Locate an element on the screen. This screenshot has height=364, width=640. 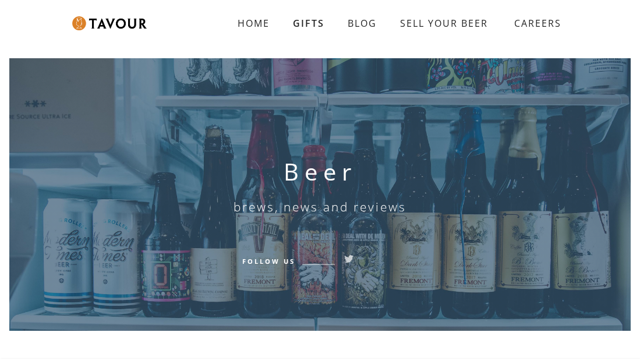
a: HOME is located at coordinates (254, 24).